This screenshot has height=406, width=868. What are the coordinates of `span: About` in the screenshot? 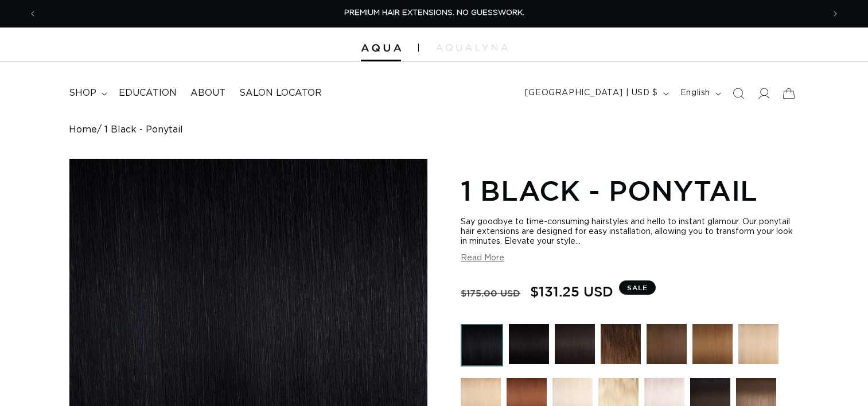 It's located at (208, 93).